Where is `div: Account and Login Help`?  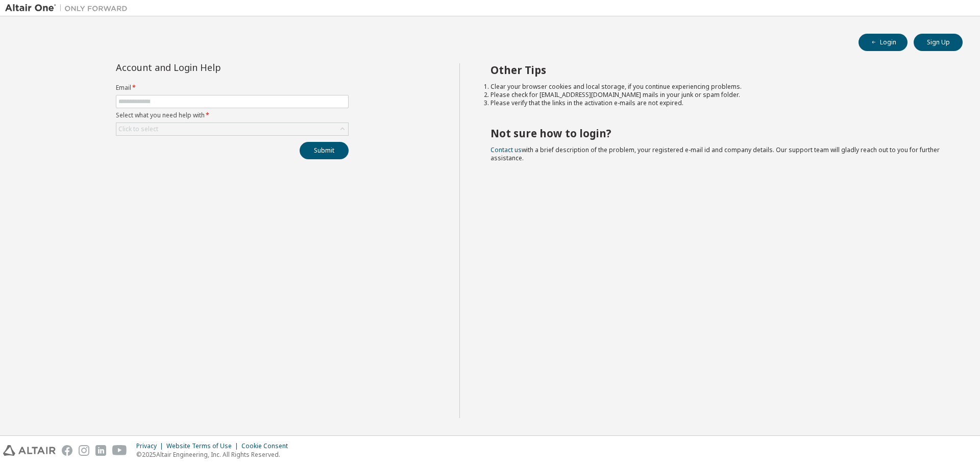 div: Account and Login Help is located at coordinates (209, 67).